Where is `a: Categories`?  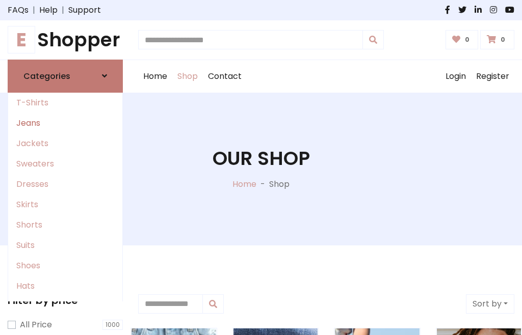 a: Categories is located at coordinates (65, 76).